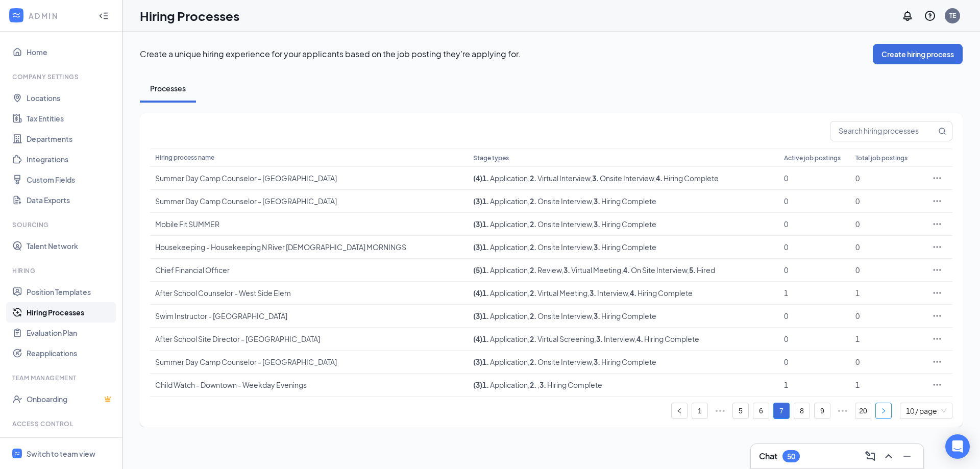 The height and width of the screenshot is (469, 980). I want to click on a: Integrations, so click(70, 159).